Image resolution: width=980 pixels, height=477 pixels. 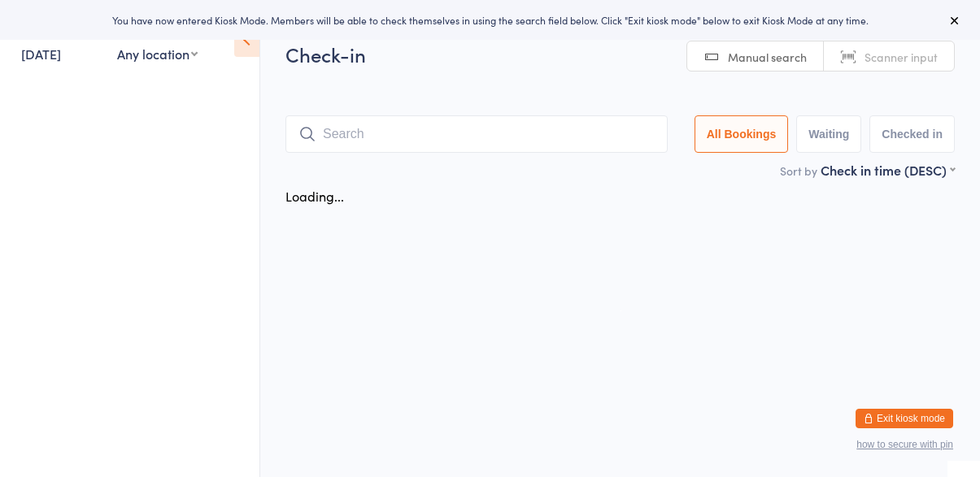 What do you see at coordinates (476, 134) in the screenshot?
I see `input: Search` at bounding box center [476, 134].